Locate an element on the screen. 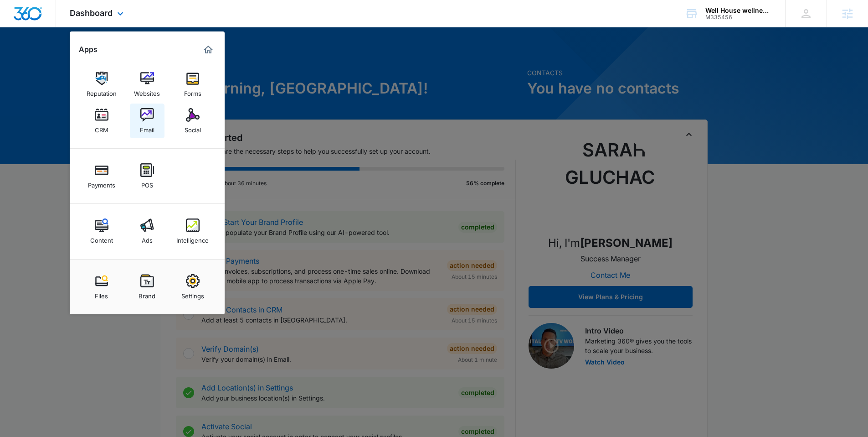 This screenshot has height=437, width=868. a: Brand is located at coordinates (147, 287).